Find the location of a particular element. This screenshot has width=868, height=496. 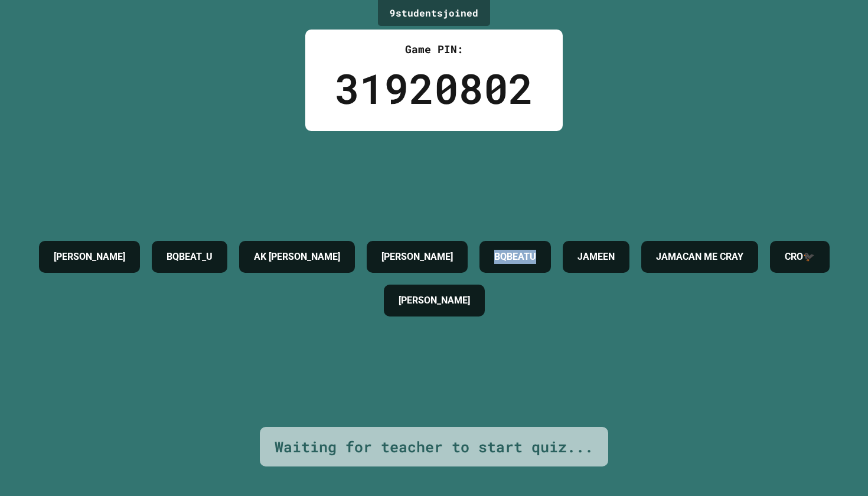

h4: CRO🐦‍⬛ is located at coordinates (799, 257).